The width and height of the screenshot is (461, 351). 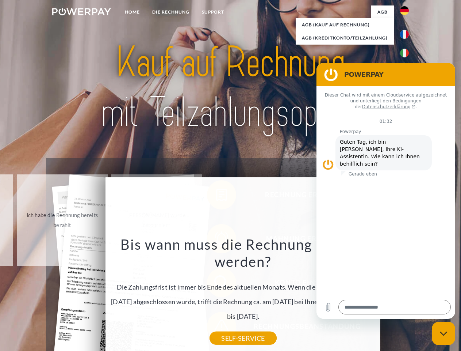 I want to click on img: fr, so click(x=405, y=34).